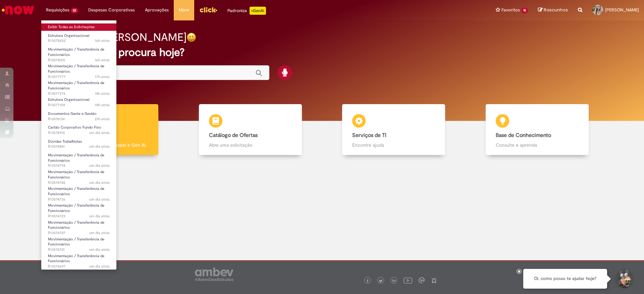 The height and width of the screenshot is (294, 644). I want to click on time: 29/09/2025 07:47:20, so click(100, 165).